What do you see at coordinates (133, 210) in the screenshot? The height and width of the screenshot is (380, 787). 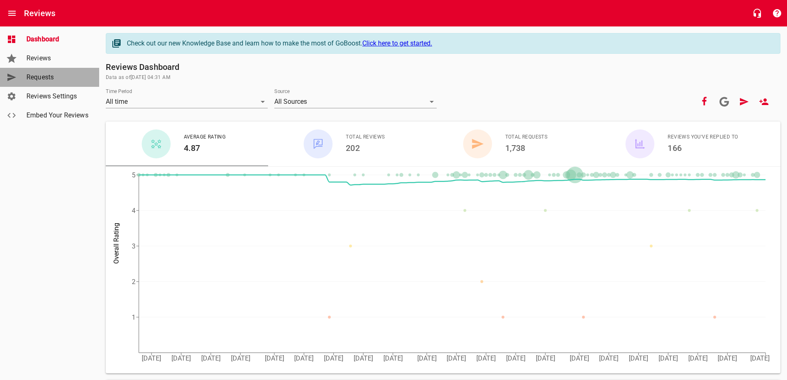 I see `tspan: 4` at bounding box center [133, 210].